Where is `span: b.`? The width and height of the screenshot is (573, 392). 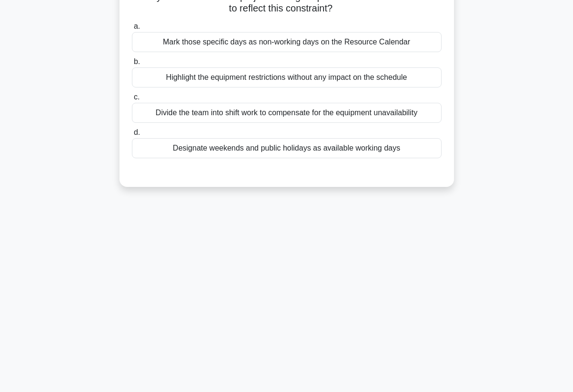
span: b. is located at coordinates (137, 61).